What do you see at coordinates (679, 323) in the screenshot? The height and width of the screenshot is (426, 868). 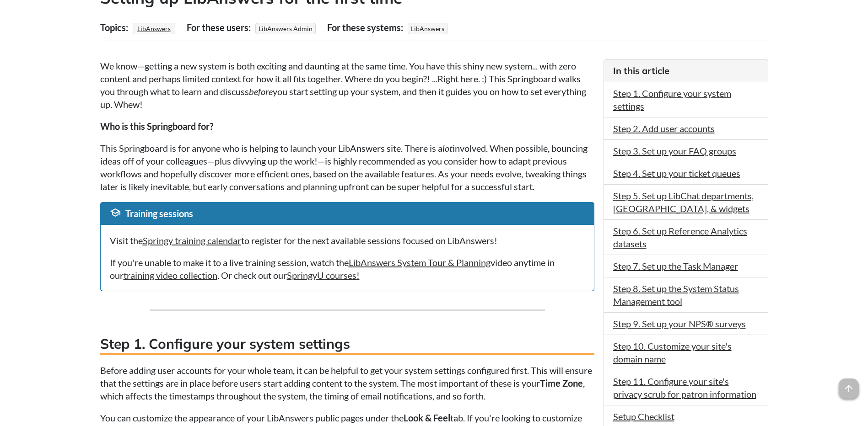 I see `a: Step 9. Set up your NPS® surveys` at bounding box center [679, 323].